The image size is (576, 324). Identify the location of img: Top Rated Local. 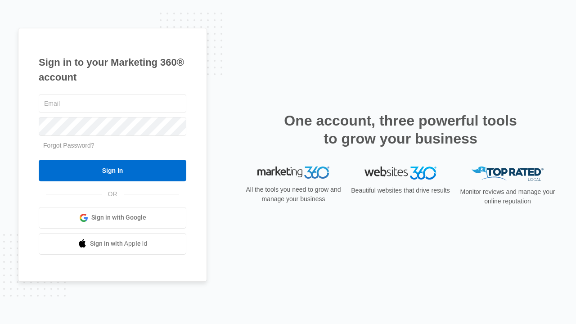
(507, 174).